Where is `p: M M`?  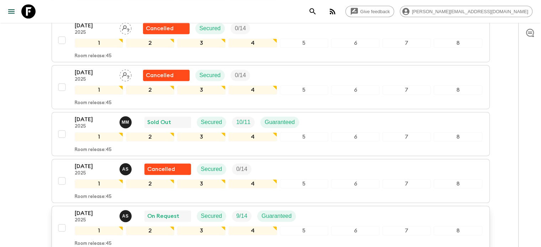 p: M M is located at coordinates (125, 122).